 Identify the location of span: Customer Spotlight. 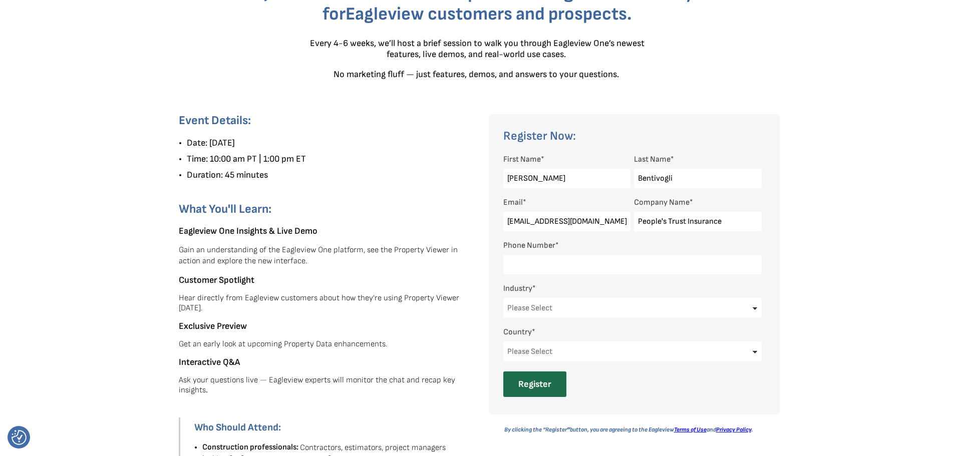
(216, 280).